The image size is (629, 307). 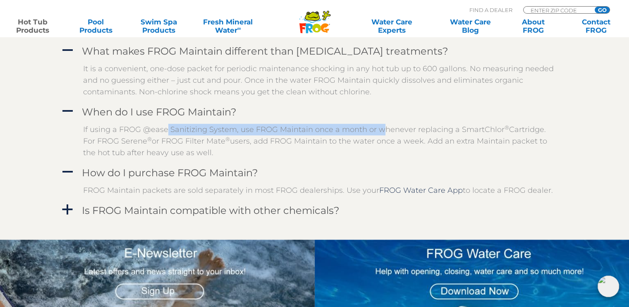 What do you see at coordinates (470, 26) in the screenshot?
I see `a: Water CareBlog` at bounding box center [470, 26].